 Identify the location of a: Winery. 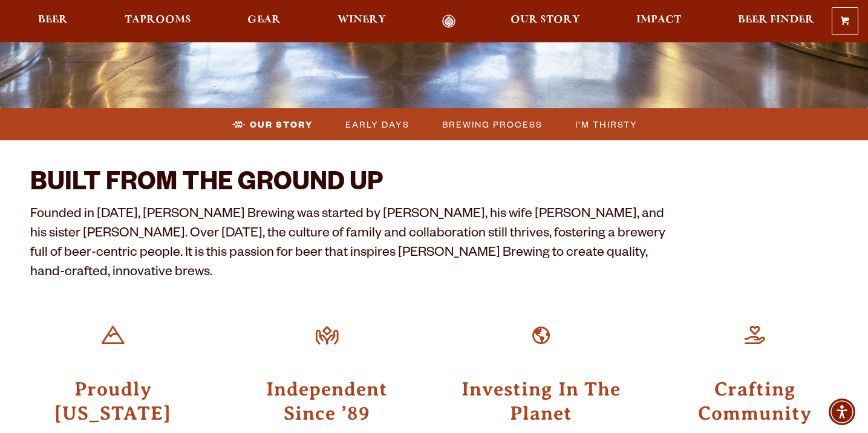
(362, 21).